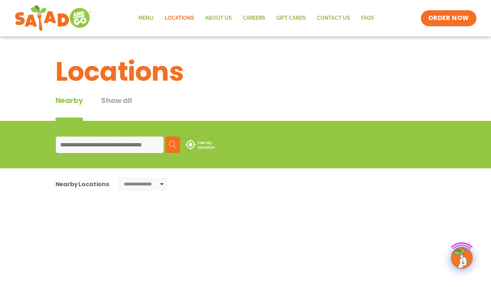 The height and width of the screenshot is (287, 491). What do you see at coordinates (245, 71) in the screenshot?
I see `h1: Locations` at bounding box center [245, 71].